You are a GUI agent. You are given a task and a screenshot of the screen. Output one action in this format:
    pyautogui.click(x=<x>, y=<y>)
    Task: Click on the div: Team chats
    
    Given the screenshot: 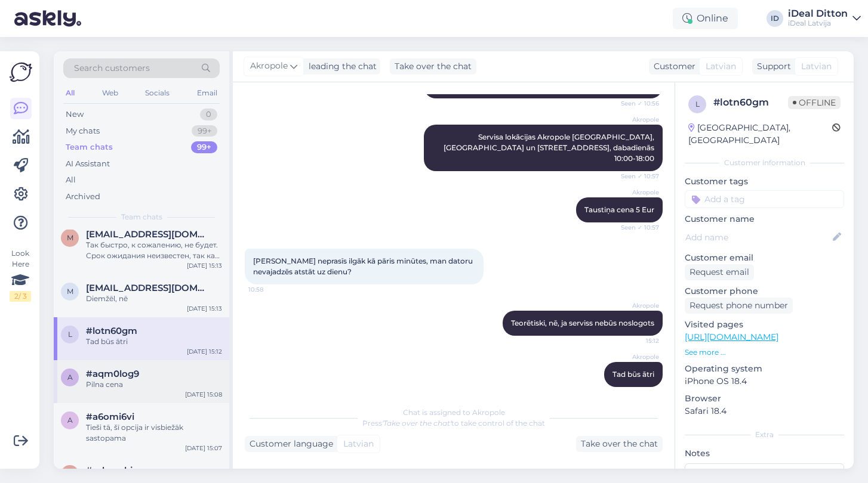 What is the action you would take?
    pyautogui.click(x=89, y=148)
    